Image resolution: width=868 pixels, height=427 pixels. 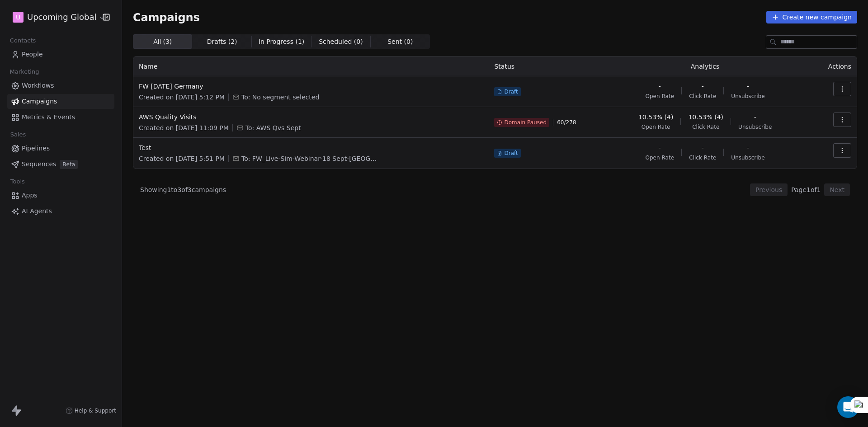 What do you see at coordinates (222, 41) in the screenshot?
I see `span: Drafts ( 2 )` at bounding box center [222, 41].